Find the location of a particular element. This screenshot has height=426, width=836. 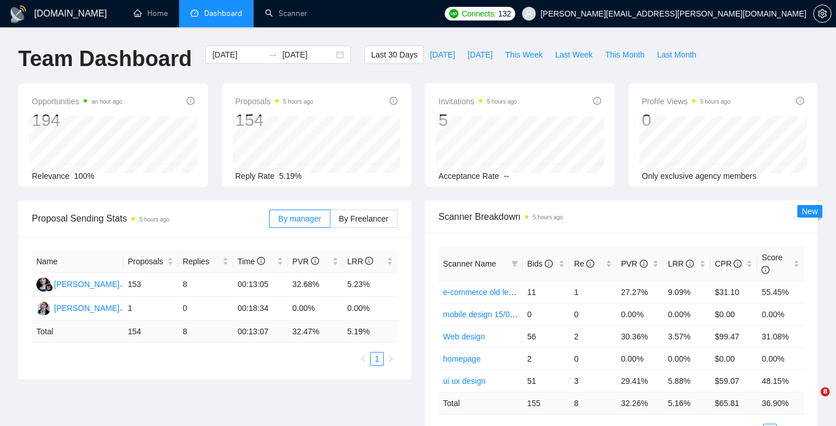

span: Replies is located at coordinates (201, 261).